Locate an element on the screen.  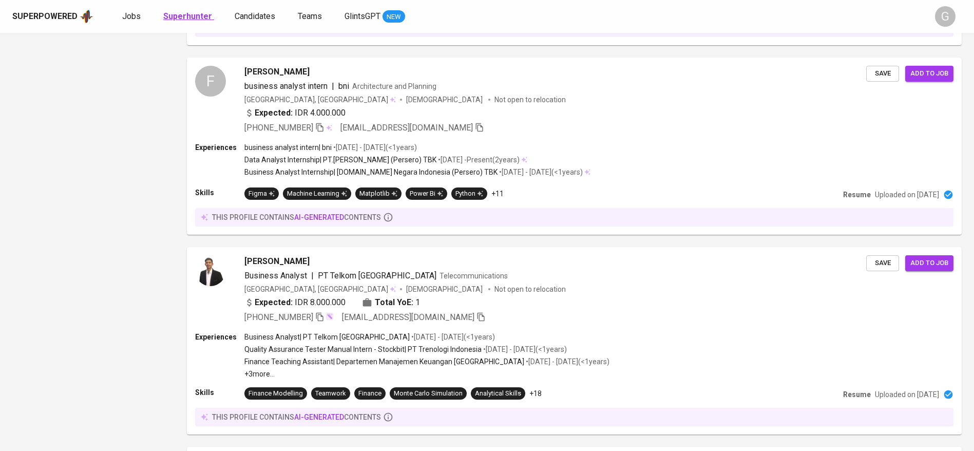
div: Machine Learning is located at coordinates (317, 194).